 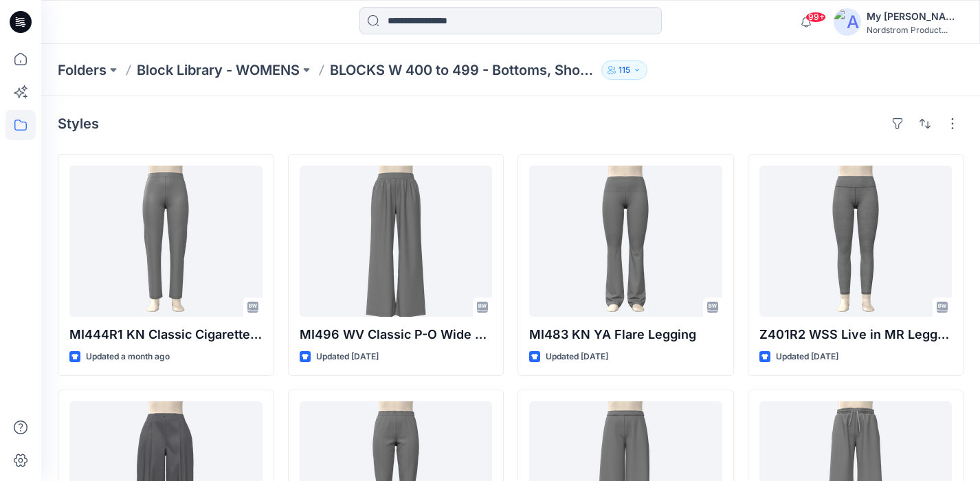 I want to click on p: MI444R1 KN Classic Cigarette Pant, so click(x=166, y=335).